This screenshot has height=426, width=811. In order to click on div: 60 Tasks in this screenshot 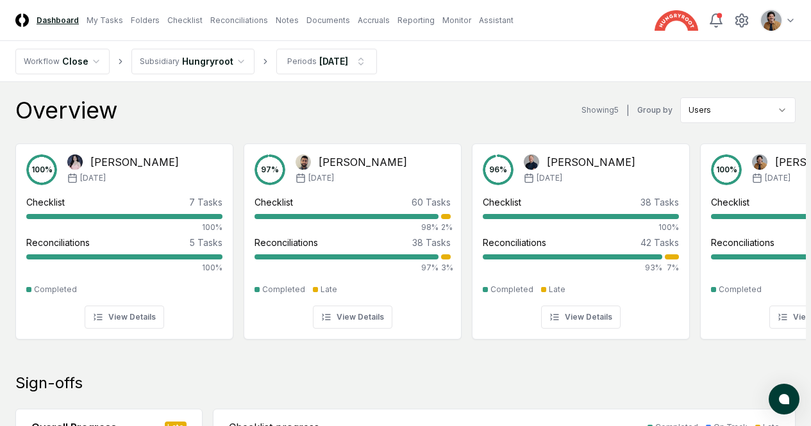, I will do `click(431, 202)`.